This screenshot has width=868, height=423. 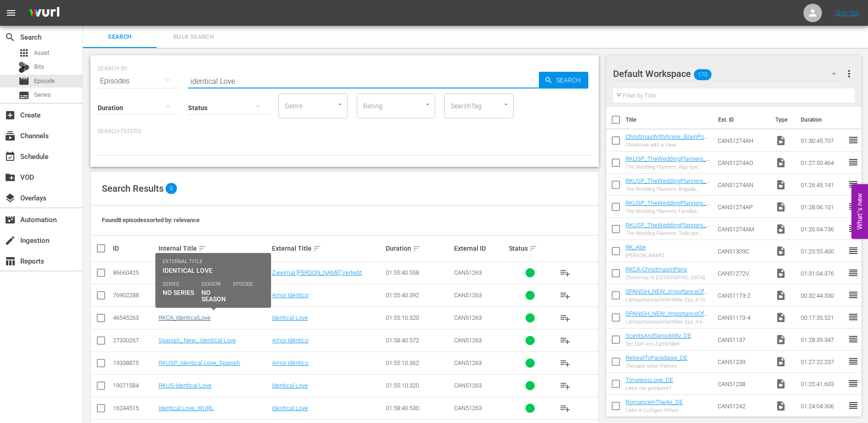 I want to click on div: 01:58:40.572, so click(x=419, y=340).